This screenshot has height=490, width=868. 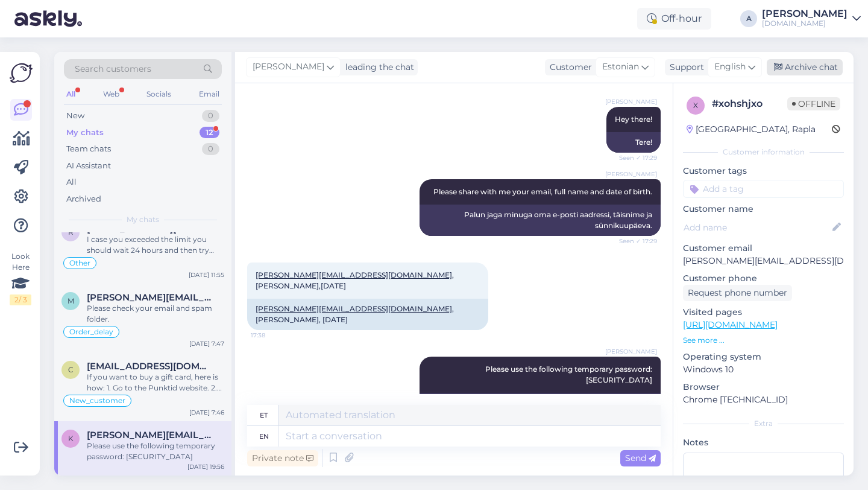 I want to click on div: 2 / 3, so click(x=20, y=300).